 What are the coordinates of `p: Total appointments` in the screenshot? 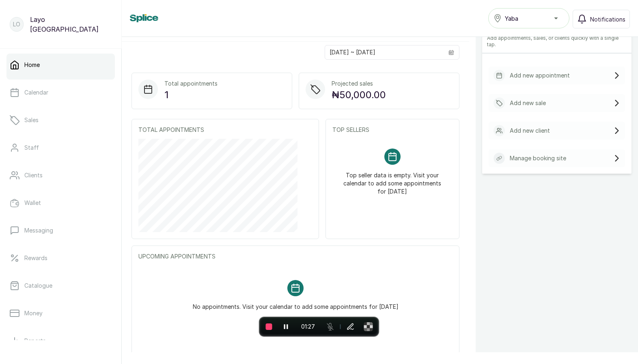 It's located at (191, 84).